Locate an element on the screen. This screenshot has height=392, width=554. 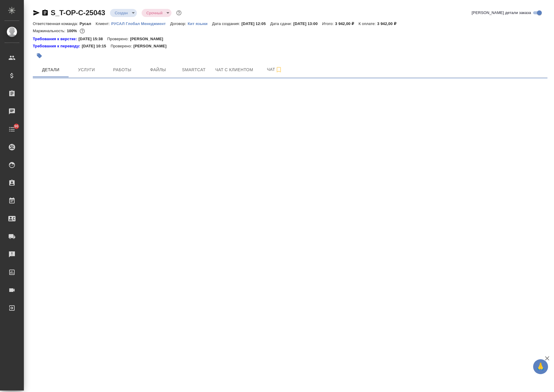
a: Требования к верстке: is located at coordinates (55, 39).